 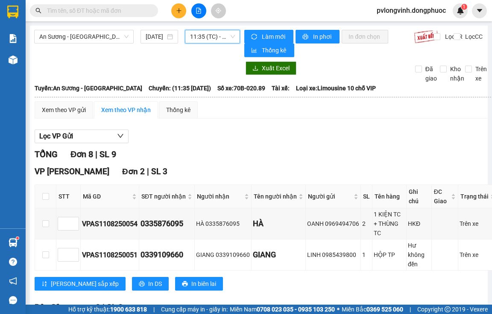 What do you see at coordinates (178, 110) in the screenshot?
I see `div: Thống kê` at bounding box center [178, 110].